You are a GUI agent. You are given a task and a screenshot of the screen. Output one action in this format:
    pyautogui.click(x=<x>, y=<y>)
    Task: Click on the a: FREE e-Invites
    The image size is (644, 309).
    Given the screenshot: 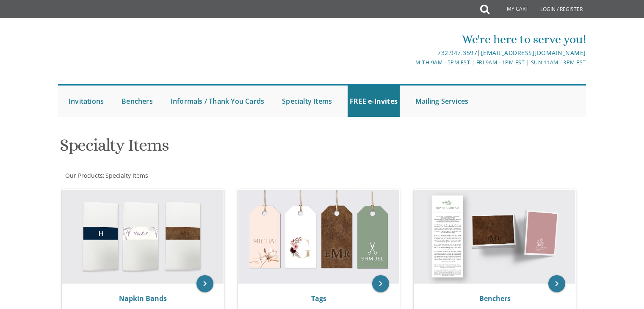 What is the action you would take?
    pyautogui.click(x=373, y=101)
    